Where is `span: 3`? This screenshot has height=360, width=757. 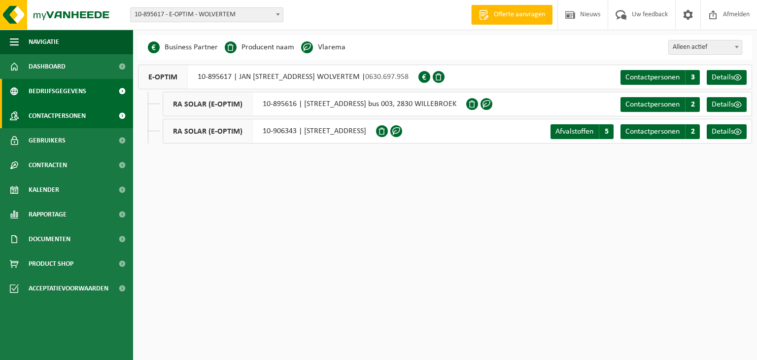
span: 3 is located at coordinates (693, 77).